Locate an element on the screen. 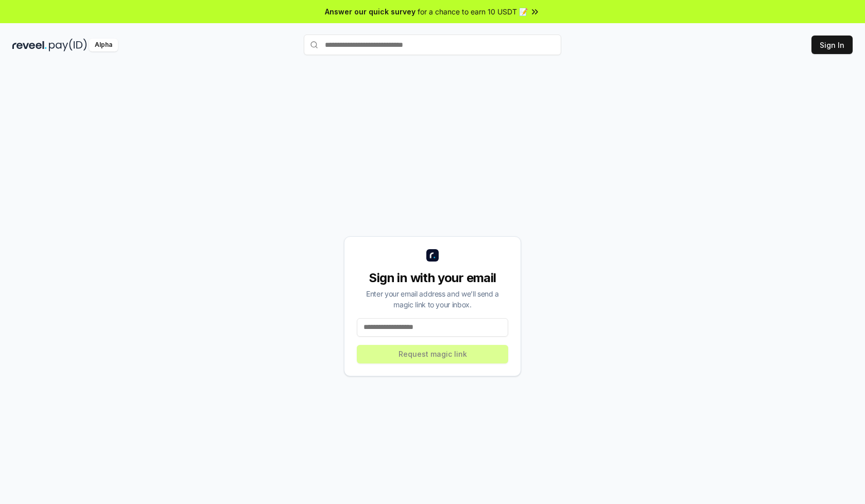 The height and width of the screenshot is (504, 865). span: for a chance to earn 10 USDT 📝 is located at coordinates (472, 11).